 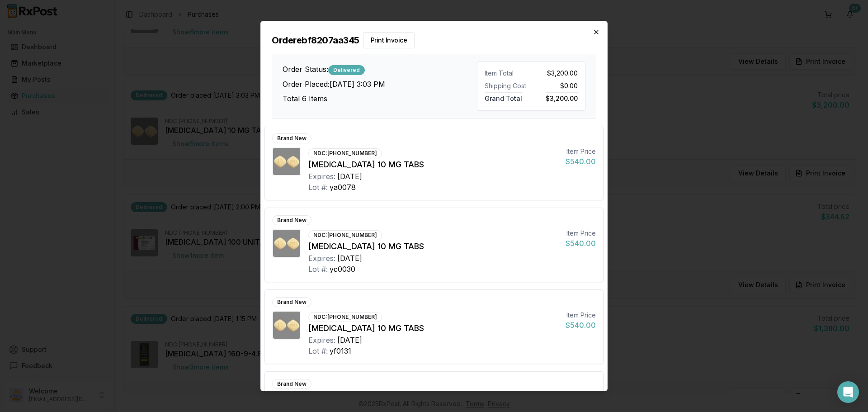 What do you see at coordinates (342, 187) in the screenshot?
I see `div: ya0078` at bounding box center [342, 187].